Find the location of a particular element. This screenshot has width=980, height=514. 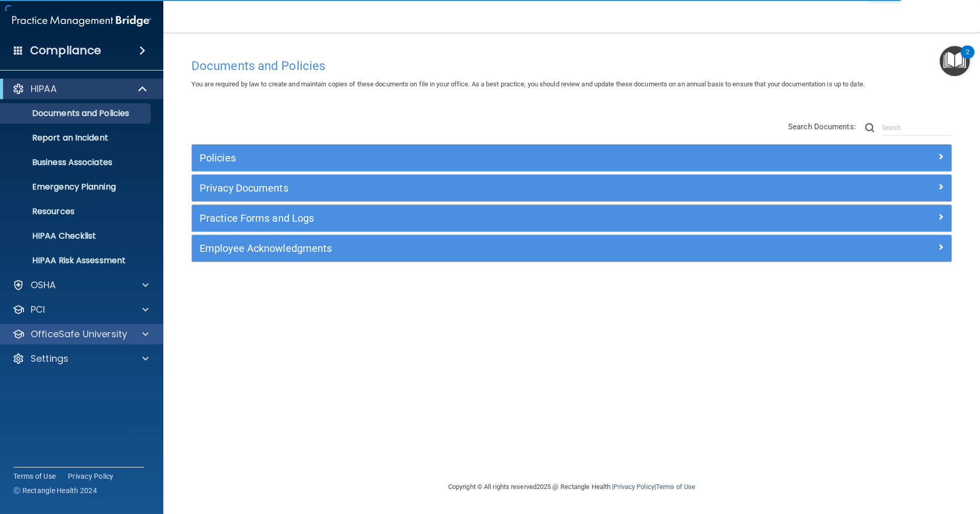

p: OSHA is located at coordinates (44, 285).